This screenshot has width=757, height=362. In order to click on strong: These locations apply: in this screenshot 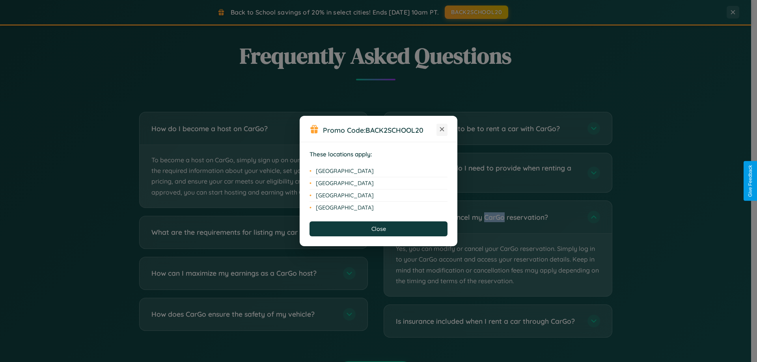, I will do `click(341, 154)`.